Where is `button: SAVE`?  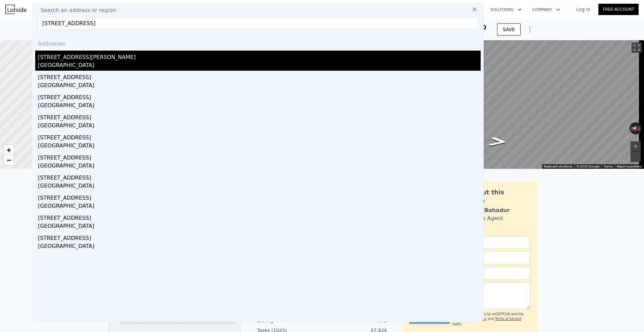 button: SAVE is located at coordinates (509, 29).